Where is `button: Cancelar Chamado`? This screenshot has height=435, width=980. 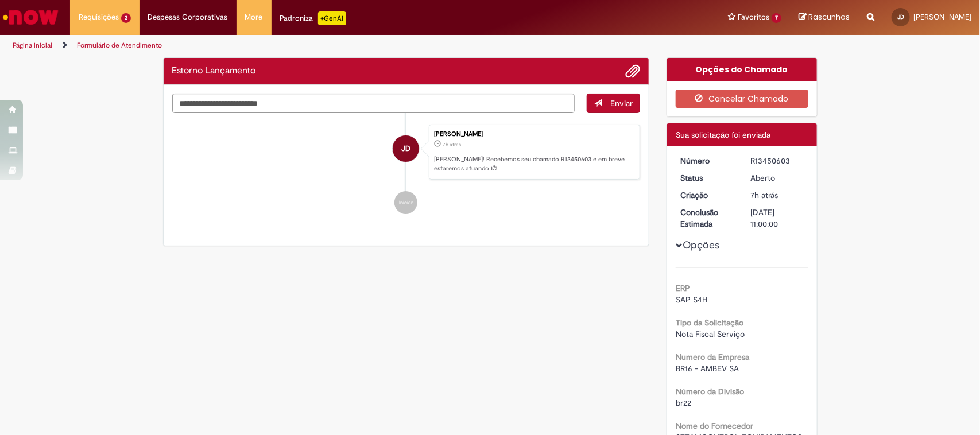
button: Cancelar Chamado is located at coordinates (742, 98).